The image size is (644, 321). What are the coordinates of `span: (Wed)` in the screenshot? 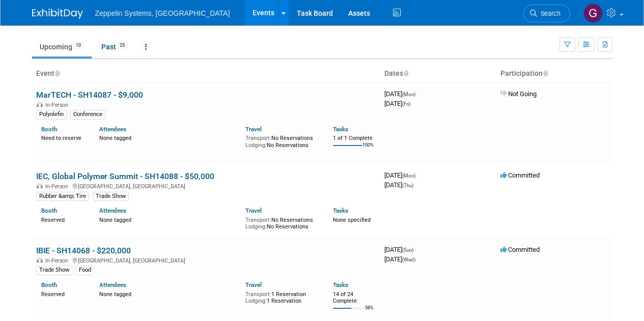 It's located at (409, 259).